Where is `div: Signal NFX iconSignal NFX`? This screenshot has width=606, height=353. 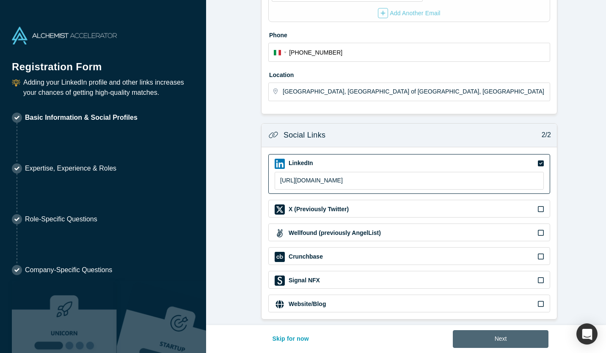 div: Signal NFX iconSignal NFX is located at coordinates (409, 280).